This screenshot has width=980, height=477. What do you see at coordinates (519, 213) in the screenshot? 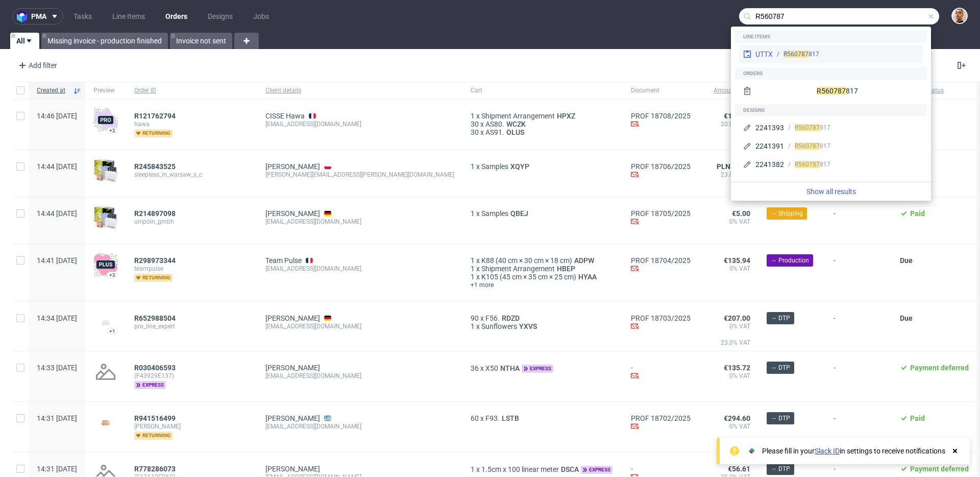
I see `a: QBEJ` at bounding box center [519, 213].